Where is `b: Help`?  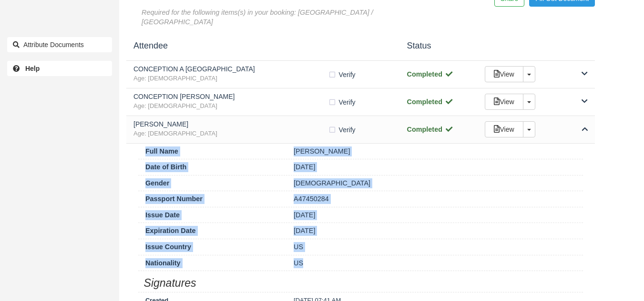 b: Help is located at coordinates (32, 69).